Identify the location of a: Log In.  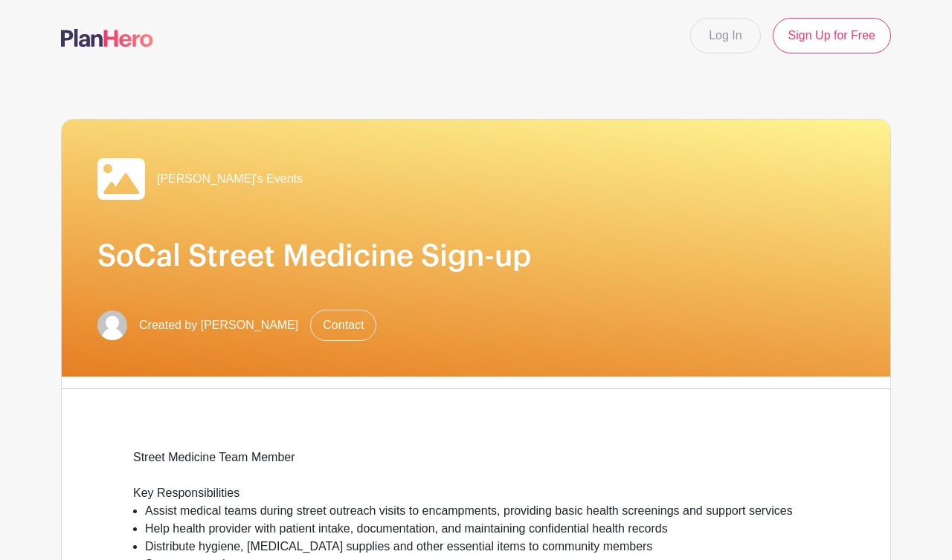
(725, 36).